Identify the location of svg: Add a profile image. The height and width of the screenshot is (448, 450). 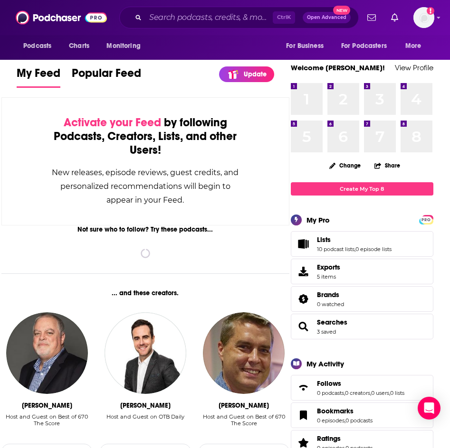
(430, 11).